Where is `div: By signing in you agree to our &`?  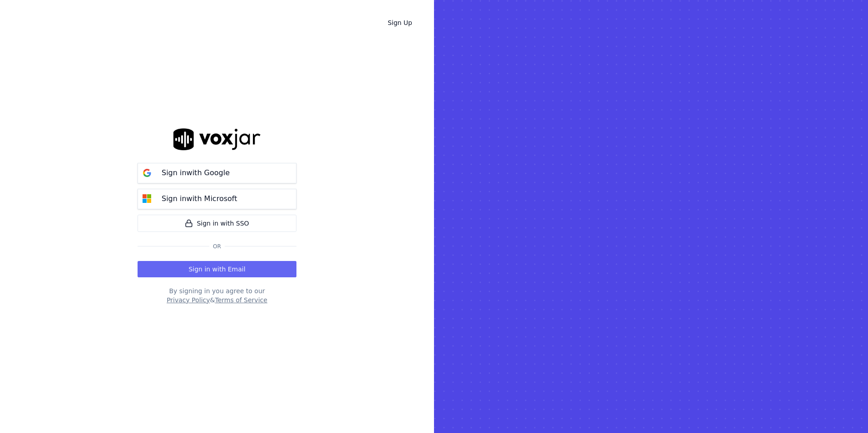
div: By signing in you agree to our & is located at coordinates (217, 295).